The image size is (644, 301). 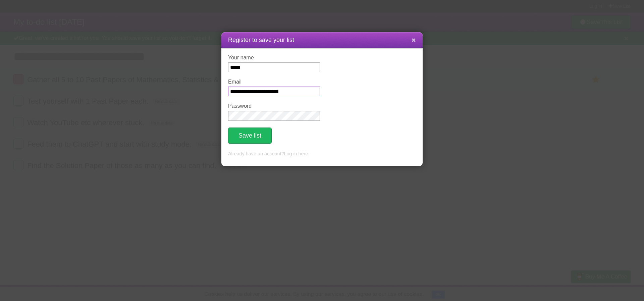 What do you see at coordinates (274, 58) in the screenshot?
I see `label: Your name` at bounding box center [274, 58].